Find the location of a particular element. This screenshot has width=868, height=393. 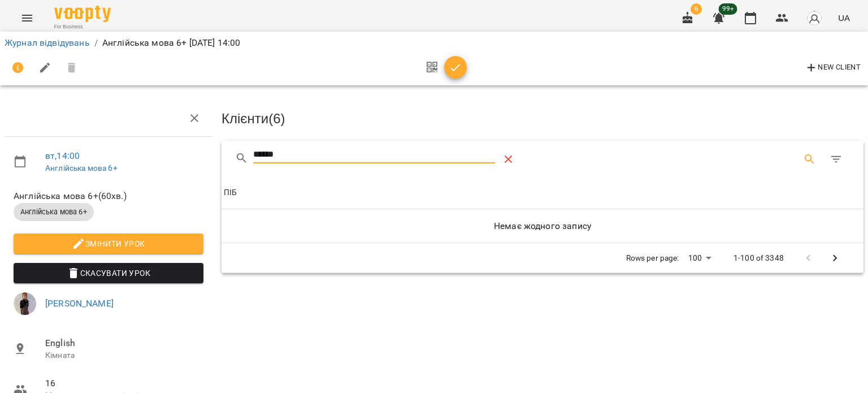

input: Search is located at coordinates (374, 155).